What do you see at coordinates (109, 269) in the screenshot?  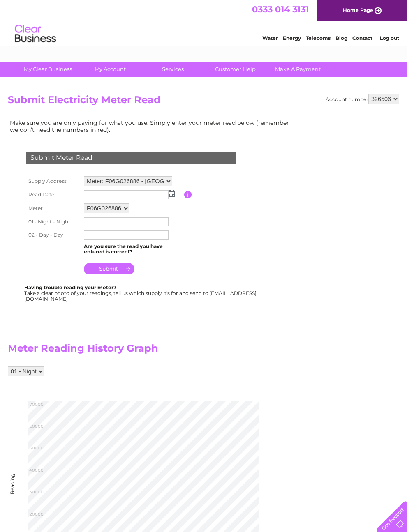 I see `input: Submit` at bounding box center [109, 269].